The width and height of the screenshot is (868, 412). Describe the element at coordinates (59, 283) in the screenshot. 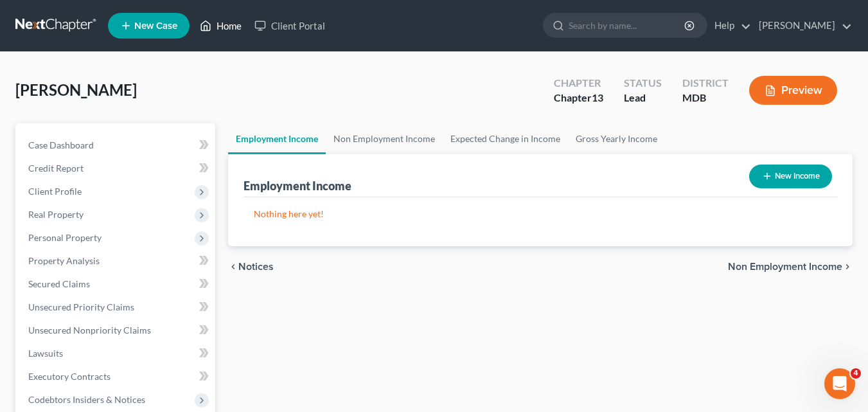

I see `span: Secured Claims` at that location.